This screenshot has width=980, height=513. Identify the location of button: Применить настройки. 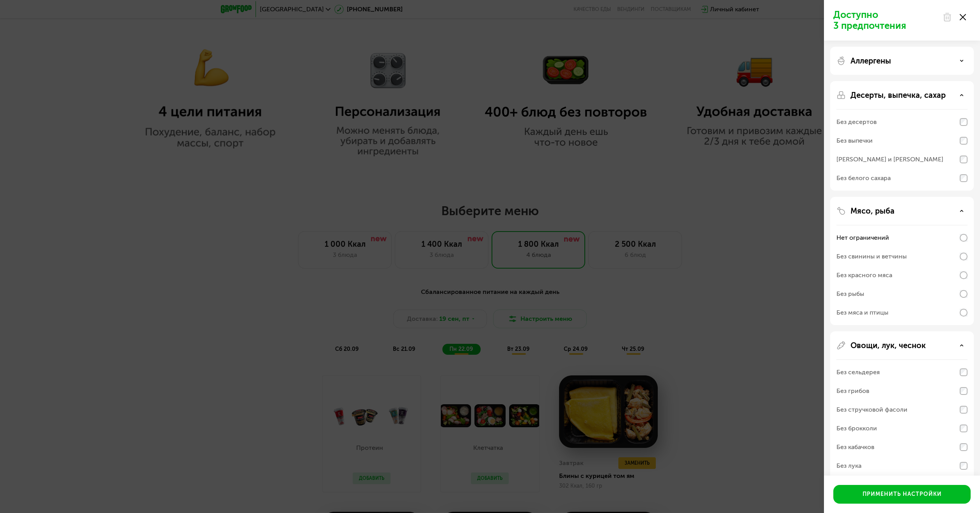
(902, 494).